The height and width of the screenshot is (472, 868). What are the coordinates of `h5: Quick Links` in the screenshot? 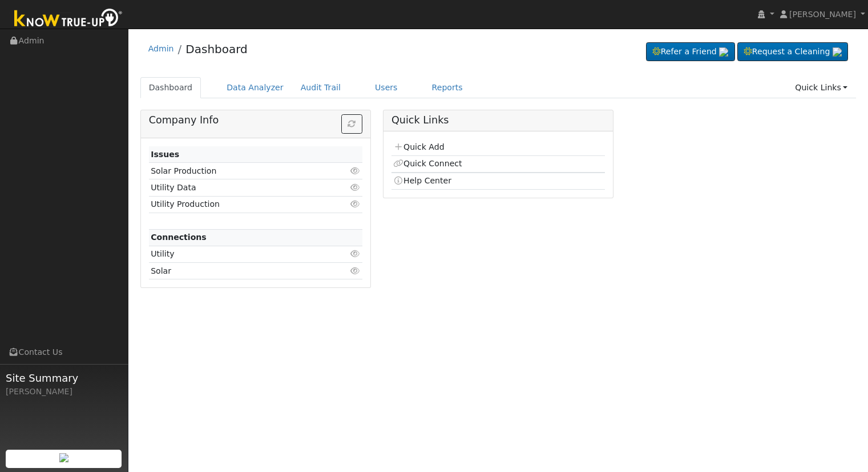 It's located at (498, 120).